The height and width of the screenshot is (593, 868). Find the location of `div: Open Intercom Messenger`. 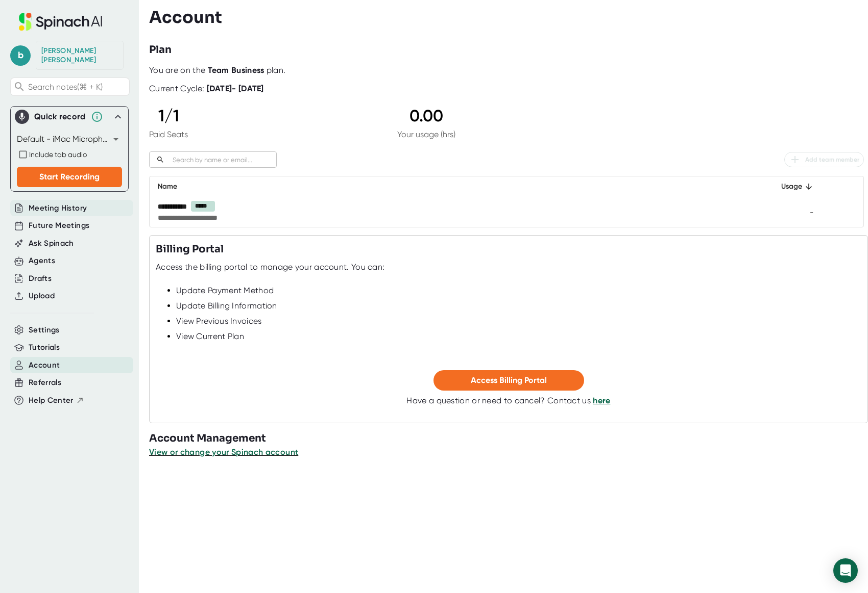

div: Open Intercom Messenger is located at coordinates (845, 571).